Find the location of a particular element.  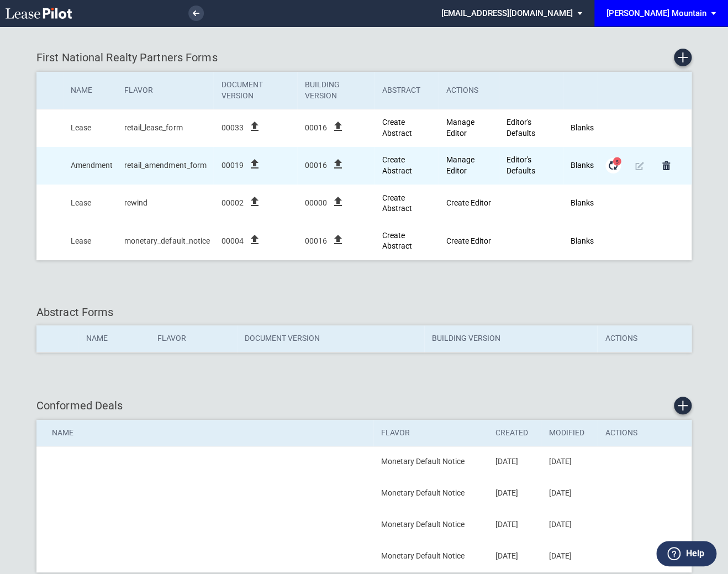

md-icon: Delete Form is located at coordinates (666, 165).